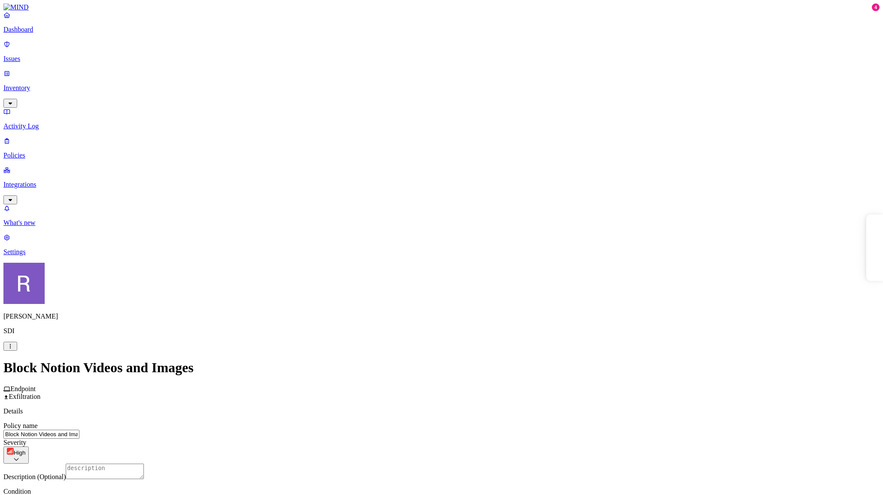  I want to click on input: name, so click(41, 434).